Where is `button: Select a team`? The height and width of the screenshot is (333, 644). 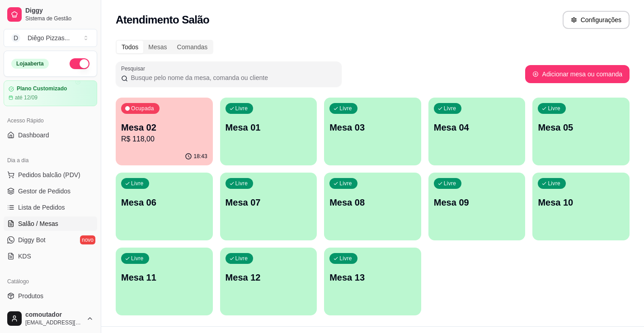
button: Select a team is located at coordinates (50, 38).